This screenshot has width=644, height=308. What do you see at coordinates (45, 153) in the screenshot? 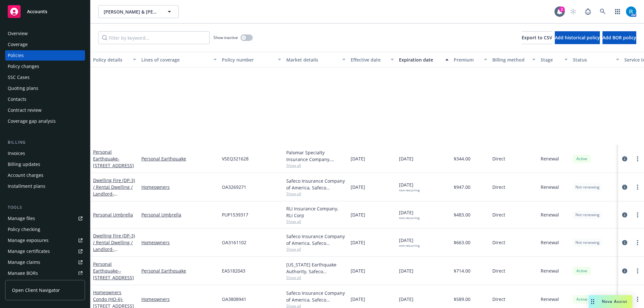
I see `a: Invoices` at bounding box center [45, 153].